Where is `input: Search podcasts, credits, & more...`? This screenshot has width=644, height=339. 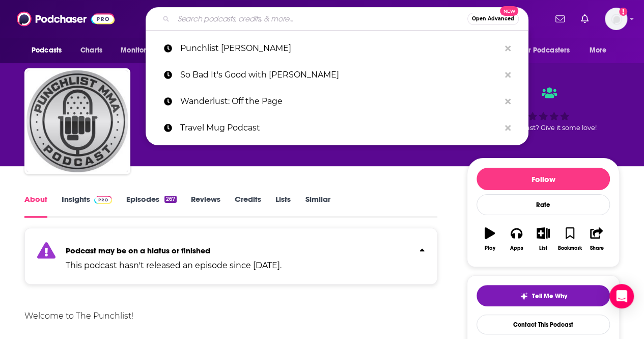 input: Search podcasts, credits, & more... is located at coordinates (320, 19).